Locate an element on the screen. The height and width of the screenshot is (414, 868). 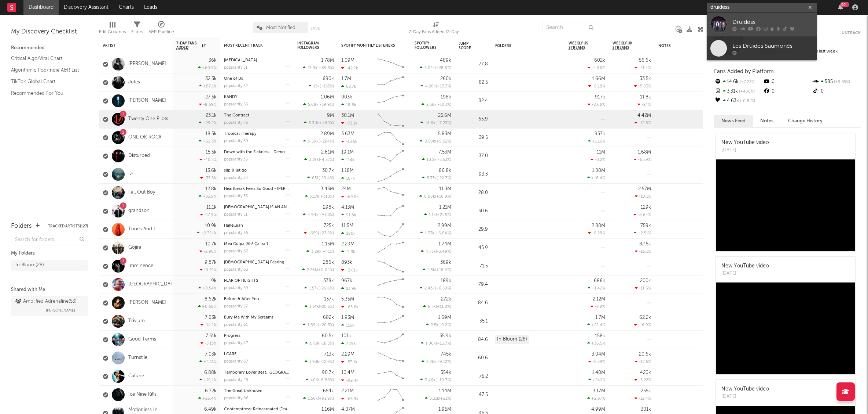
a: Down with the Sickness - Demo is located at coordinates (255, 152).